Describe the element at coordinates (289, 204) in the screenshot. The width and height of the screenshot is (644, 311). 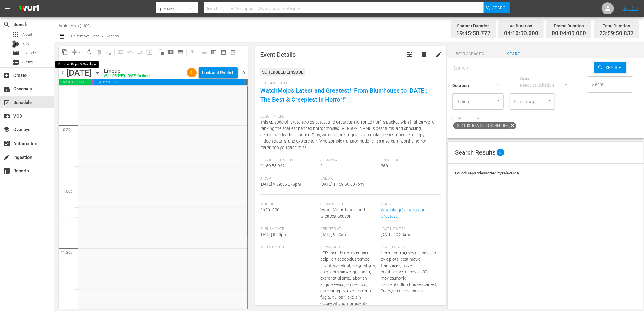
I see `span: Wurl Id` at that location.